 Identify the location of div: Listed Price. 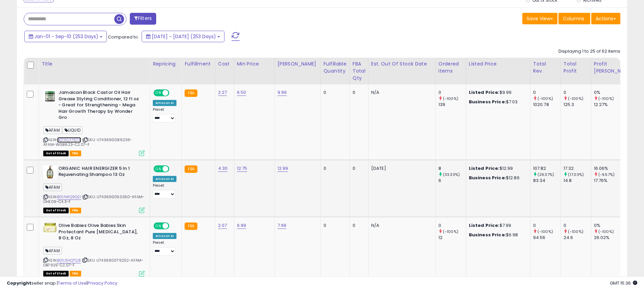
(498, 64).